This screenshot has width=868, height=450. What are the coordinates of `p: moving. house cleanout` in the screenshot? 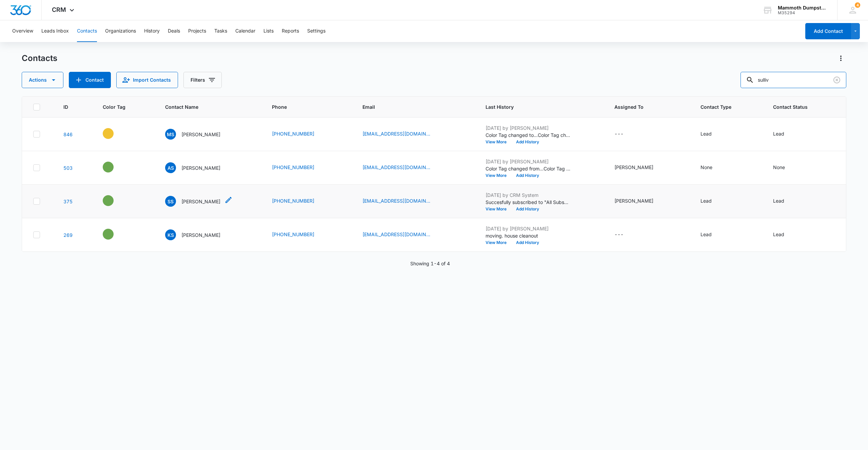 It's located at (528, 235).